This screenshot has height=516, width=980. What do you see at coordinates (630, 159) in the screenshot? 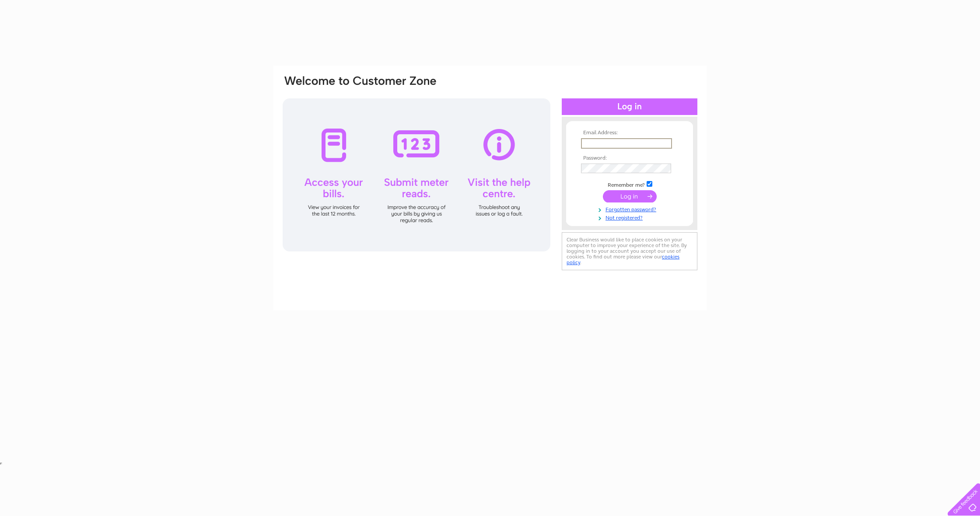
I see `th: Password:` at bounding box center [630, 159].